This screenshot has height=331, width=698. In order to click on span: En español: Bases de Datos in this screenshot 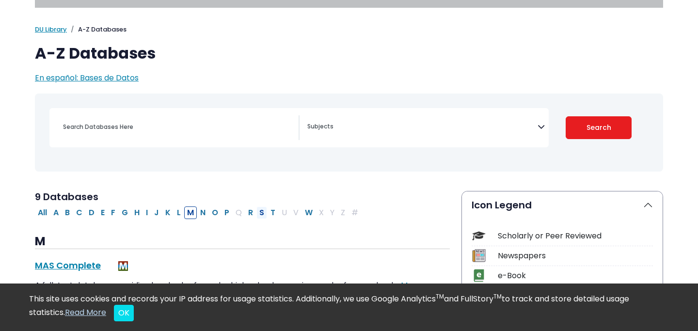, I will do `click(87, 78)`.